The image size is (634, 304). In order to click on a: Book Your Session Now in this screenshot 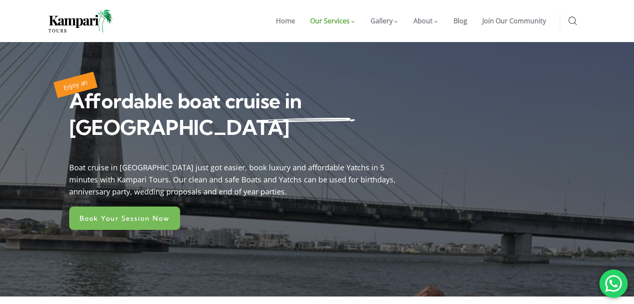, I will do `click(125, 219)`.